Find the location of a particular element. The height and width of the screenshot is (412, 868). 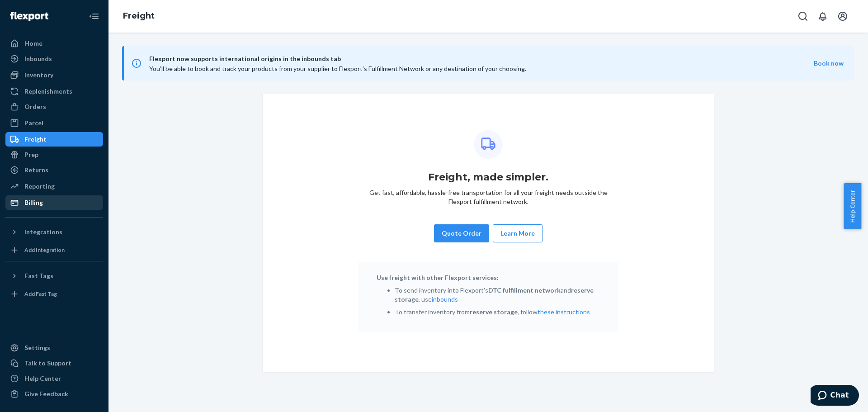

div: Freight is located at coordinates (35, 139).